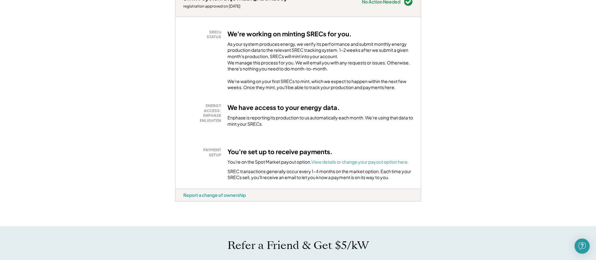 The height and width of the screenshot is (260, 596). What do you see at coordinates (360, 162) in the screenshot?
I see `font: View details or change your payout option here.` at bounding box center [360, 162].